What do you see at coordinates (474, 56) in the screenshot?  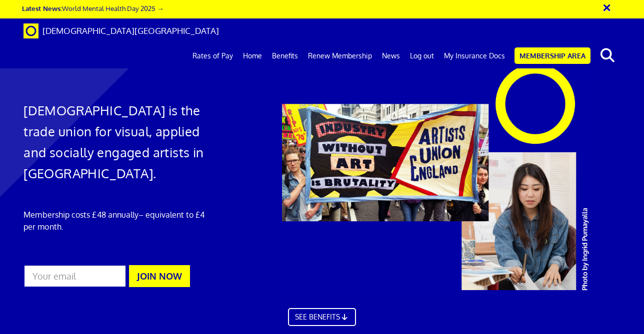 I see `a: My Insurance Docs` at bounding box center [474, 56].